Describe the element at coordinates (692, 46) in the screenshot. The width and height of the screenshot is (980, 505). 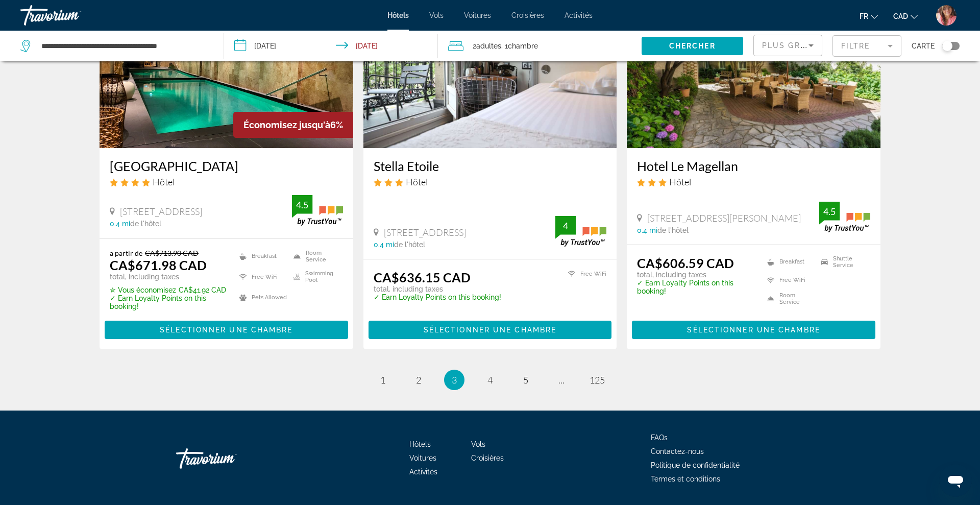
I see `button: Chercher` at that location.